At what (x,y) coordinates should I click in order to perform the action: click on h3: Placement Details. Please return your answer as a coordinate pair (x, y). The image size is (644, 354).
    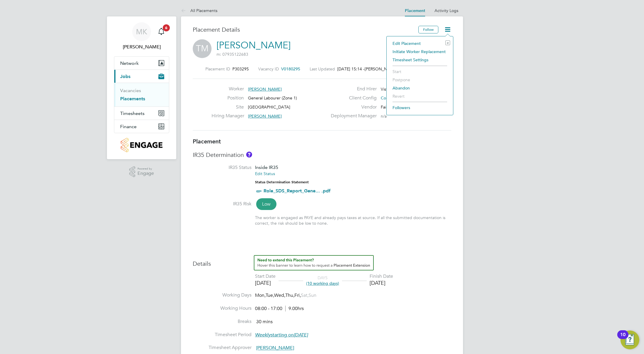
    Looking at the image, I should click on (303, 30).